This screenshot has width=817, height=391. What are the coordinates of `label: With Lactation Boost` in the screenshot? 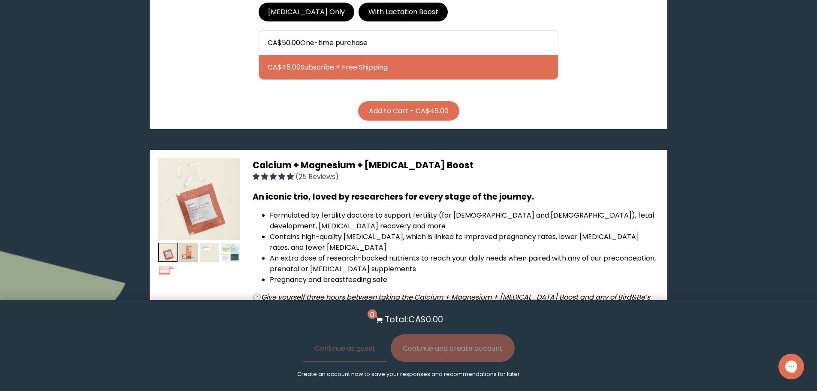 It's located at (403, 12).